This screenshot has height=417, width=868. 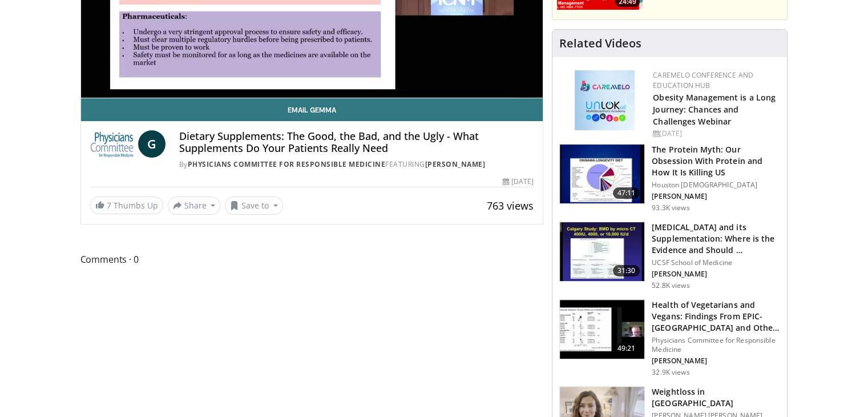 I want to click on span: G, so click(x=152, y=144).